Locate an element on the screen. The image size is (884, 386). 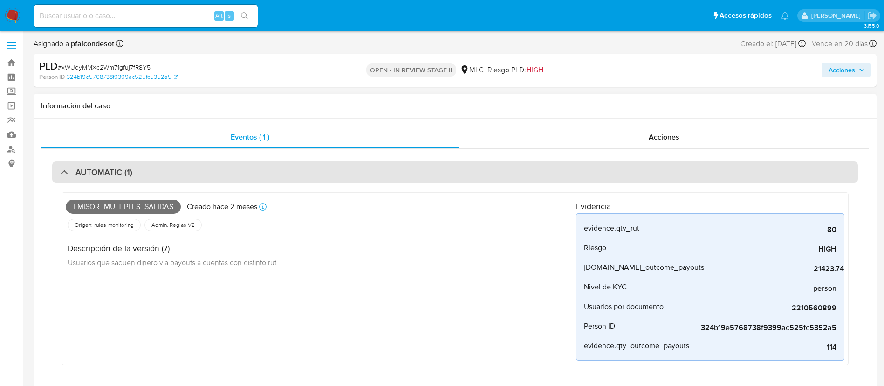
h4: Evidencia is located at coordinates (710, 206).